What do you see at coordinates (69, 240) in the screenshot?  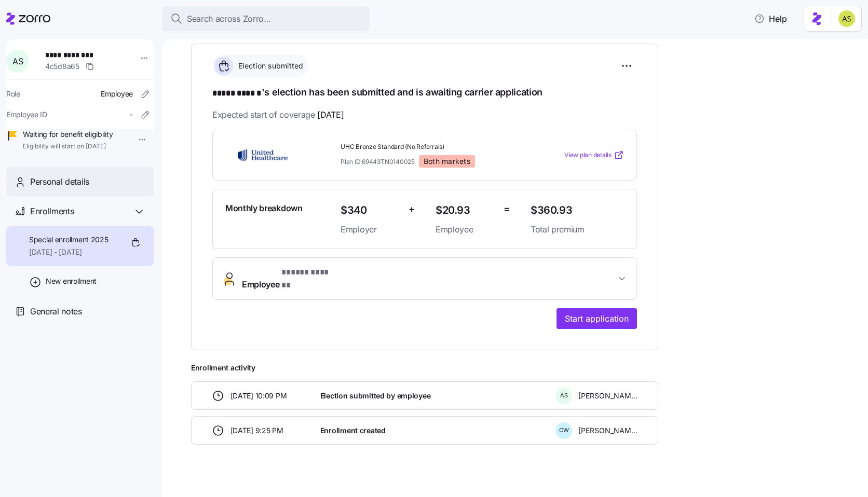 I see `span: Special enrollment 2025` at bounding box center [69, 240].